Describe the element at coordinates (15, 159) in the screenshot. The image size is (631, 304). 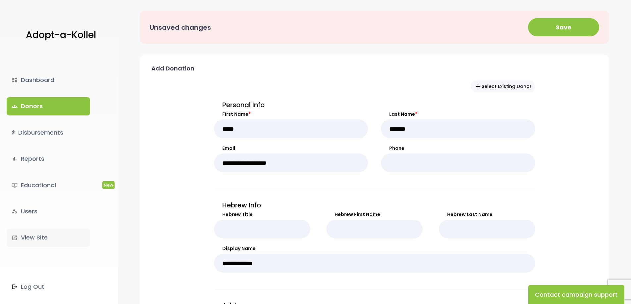
I see `i: bar_chart` at that location.